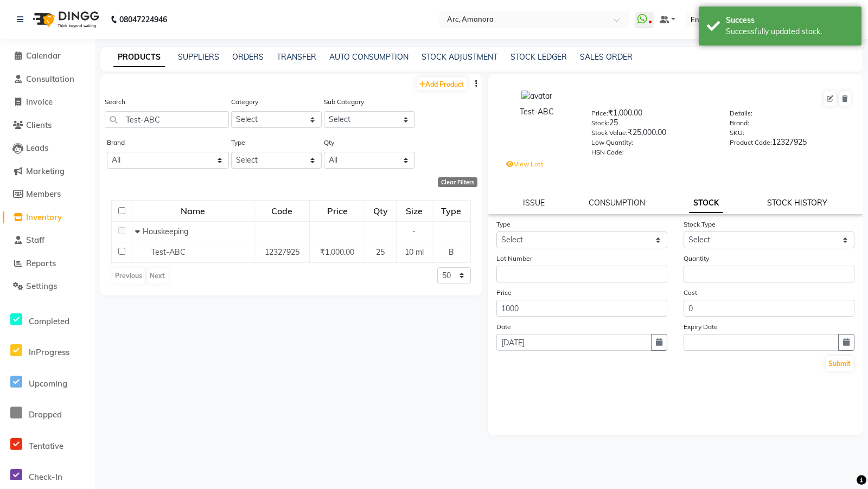 The image size is (868, 489). What do you see at coordinates (143, 20) in the screenshot?
I see `b: 08047224946` at bounding box center [143, 20].